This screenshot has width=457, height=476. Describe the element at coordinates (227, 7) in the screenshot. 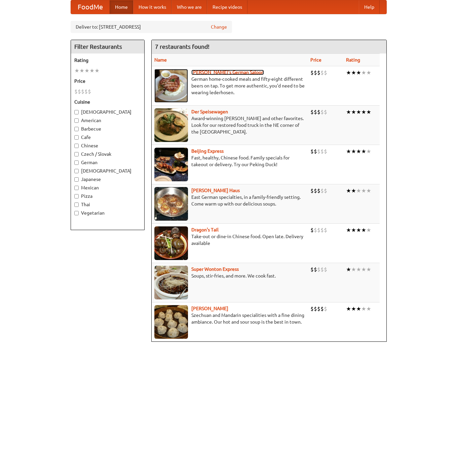

I see `a: Recipe videos` at that location.